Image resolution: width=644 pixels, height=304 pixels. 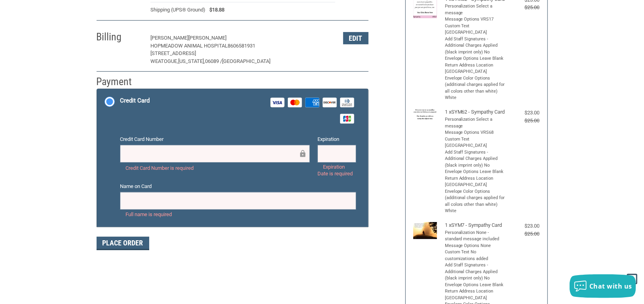 I want to click on span: Chat with us, so click(x=611, y=287).